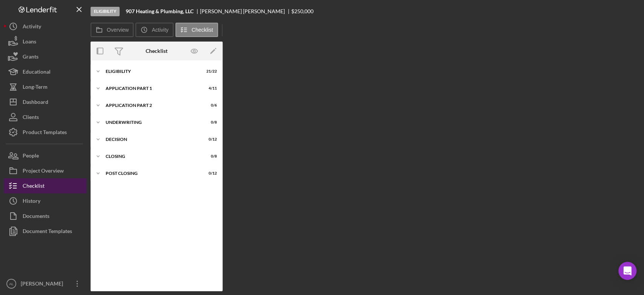  Describe the element at coordinates (210, 105) in the screenshot. I see `div: 0 / 6` at that location.